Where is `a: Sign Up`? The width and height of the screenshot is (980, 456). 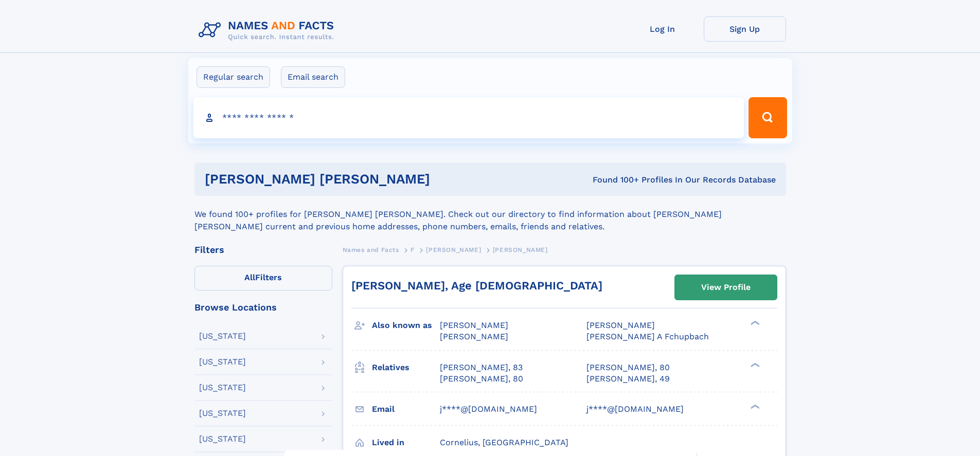
a: Sign Up is located at coordinates (746, 28).